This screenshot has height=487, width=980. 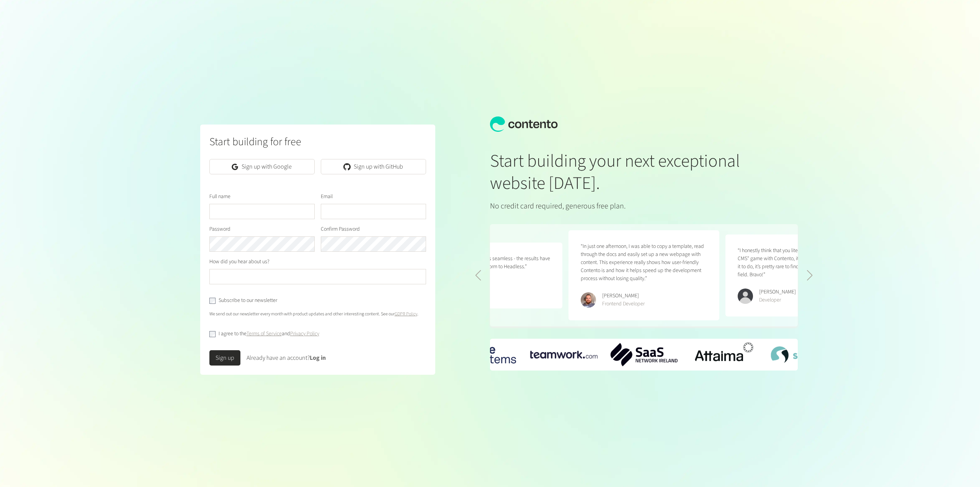 What do you see at coordinates (220, 196) in the screenshot?
I see `label: Full name` at bounding box center [220, 196].